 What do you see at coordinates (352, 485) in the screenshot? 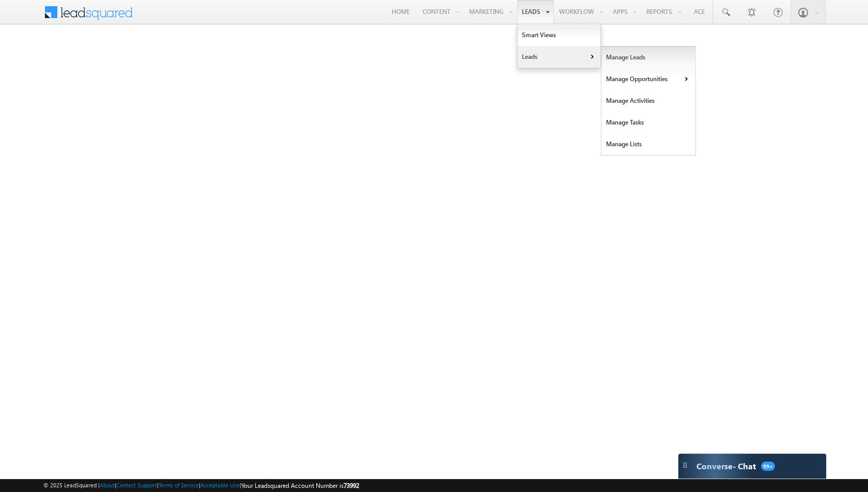
I see `span: 73992` at bounding box center [352, 485].